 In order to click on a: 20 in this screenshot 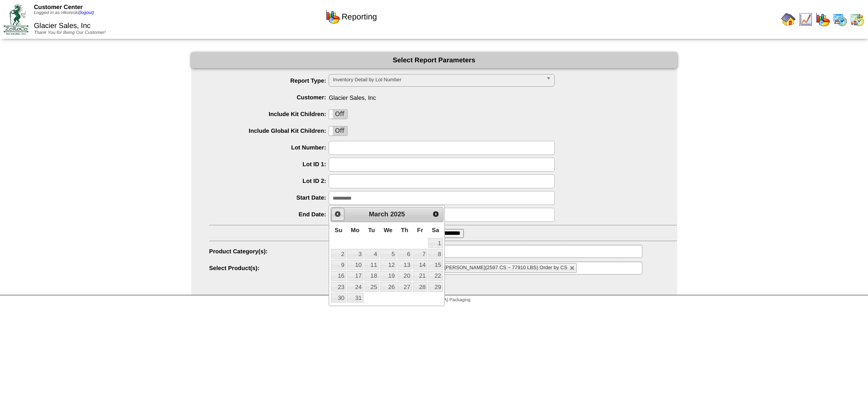, I will do `click(404, 276)`.